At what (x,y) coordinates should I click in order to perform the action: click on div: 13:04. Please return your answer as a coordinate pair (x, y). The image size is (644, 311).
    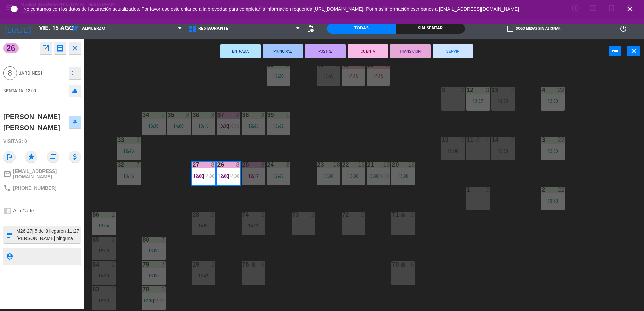
    Looking at the image, I should click on (104, 226).